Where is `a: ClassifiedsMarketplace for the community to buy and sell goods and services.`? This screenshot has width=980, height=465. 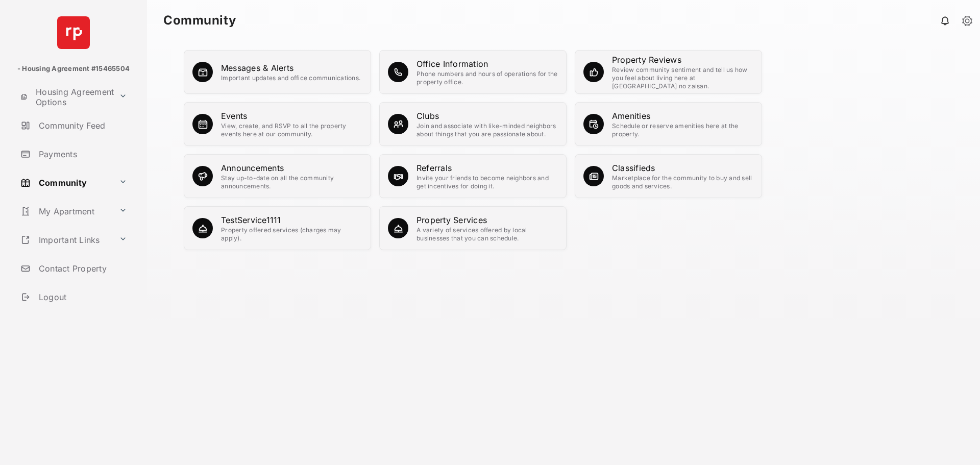 a: ClassifiedsMarketplace for the community to buy and sell goods and services. is located at coordinates (683, 176).